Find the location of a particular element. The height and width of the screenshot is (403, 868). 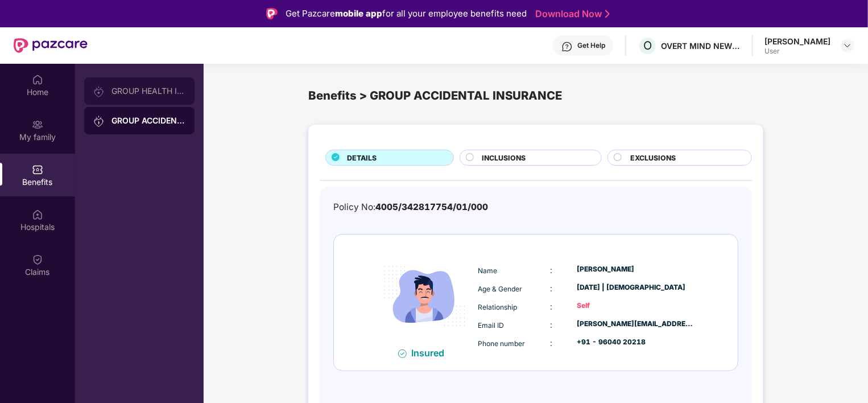

div: Insured is located at coordinates (431, 353).